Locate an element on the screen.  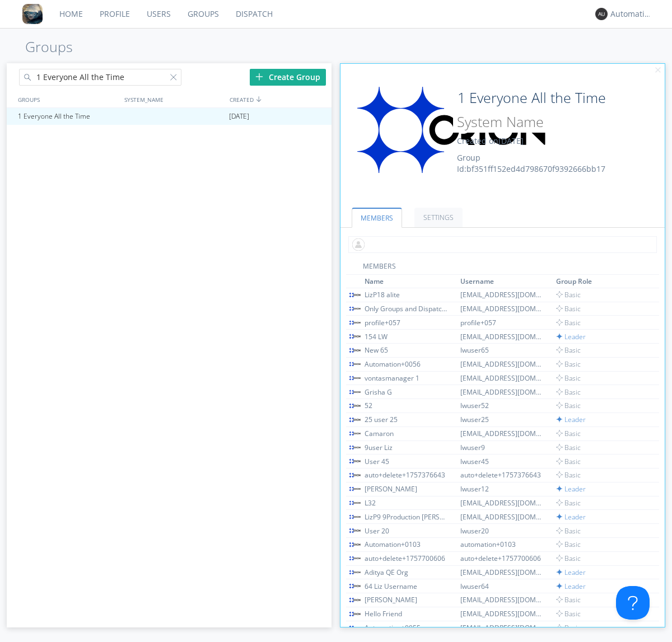
a: SETTINGS is located at coordinates (438, 217).